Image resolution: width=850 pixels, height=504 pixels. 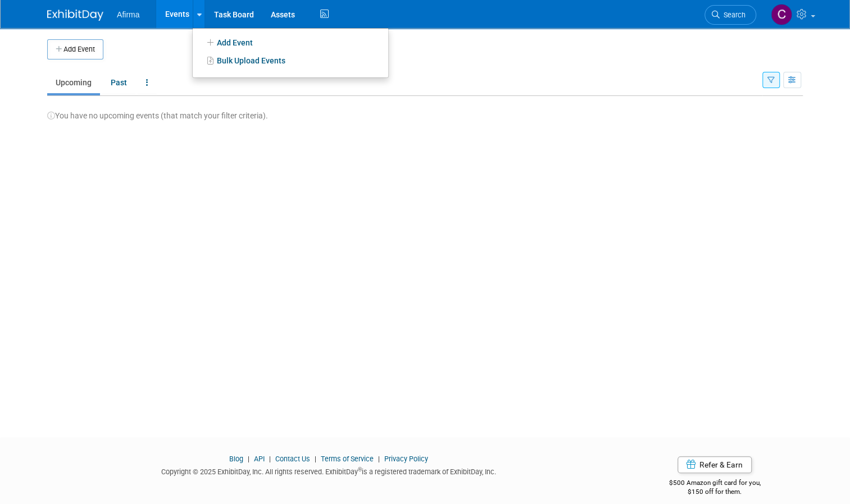 What do you see at coordinates (157, 116) in the screenshot?
I see `span: You have no upcoming events (that match your filter criteria).` at bounding box center [157, 116].